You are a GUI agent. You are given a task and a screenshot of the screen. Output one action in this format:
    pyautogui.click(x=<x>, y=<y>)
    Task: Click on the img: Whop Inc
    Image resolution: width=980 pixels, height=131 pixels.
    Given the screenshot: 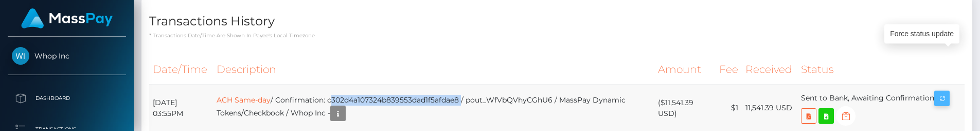 What is the action you would take?
    pyautogui.click(x=20, y=56)
    